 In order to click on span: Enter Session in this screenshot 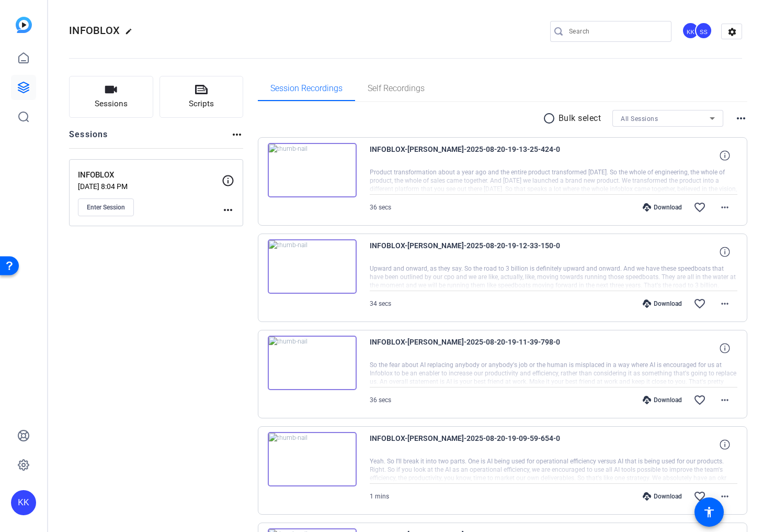, I will do `click(106, 207)`.